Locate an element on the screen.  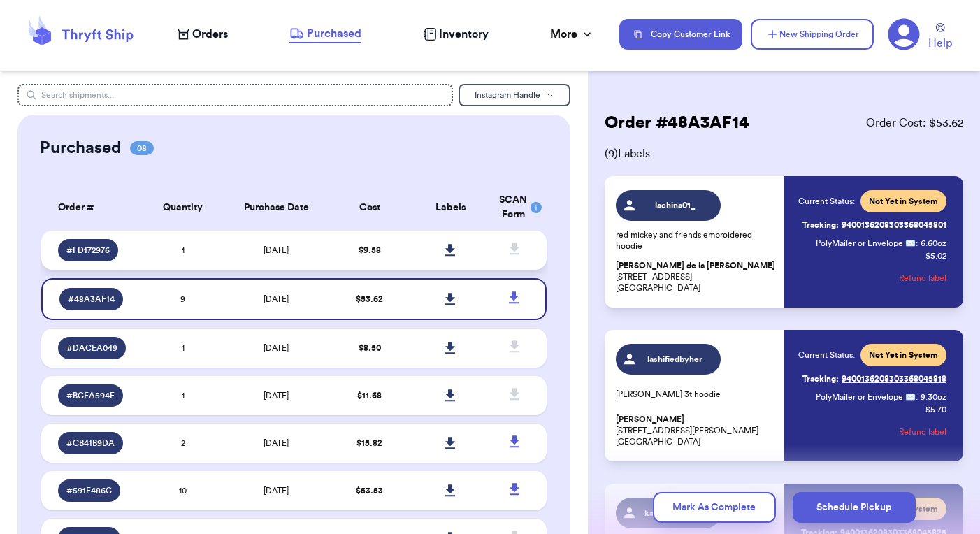
button: Mark As Complete is located at coordinates (715, 508).